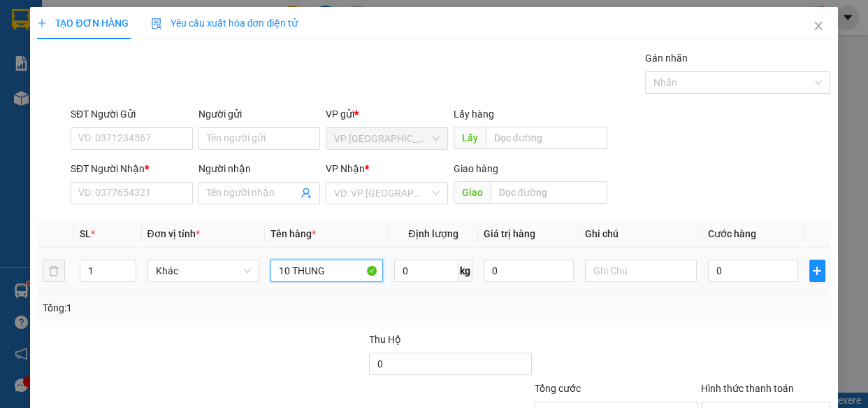 The image size is (868, 408). Describe the element at coordinates (474, 114) in the screenshot. I see `span: Lấy hàng` at that location.